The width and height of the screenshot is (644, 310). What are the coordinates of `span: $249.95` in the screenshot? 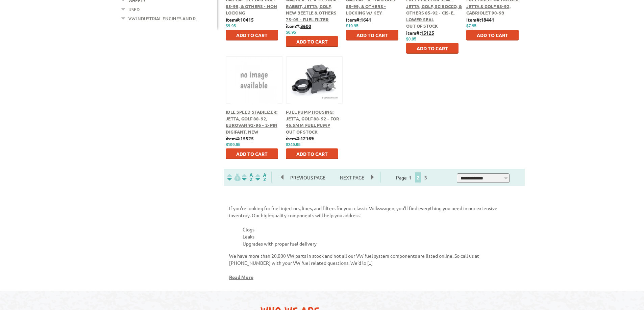 It's located at (293, 145).